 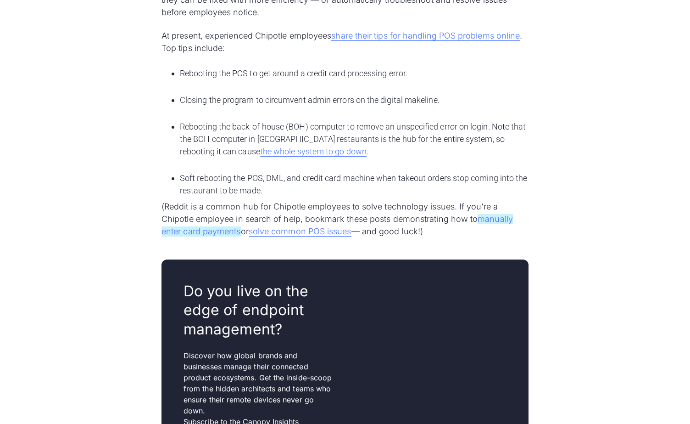 I want to click on li: Rebooting the POS to get around a credit card processing error., so click(x=354, y=79).